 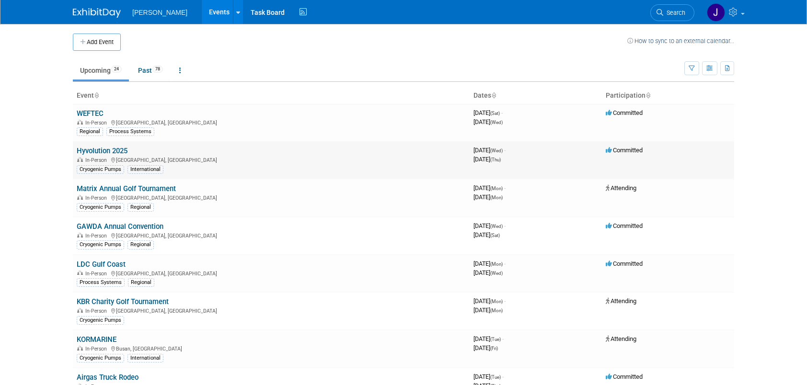 I want to click on a: Hyvolution 2025, so click(x=102, y=151).